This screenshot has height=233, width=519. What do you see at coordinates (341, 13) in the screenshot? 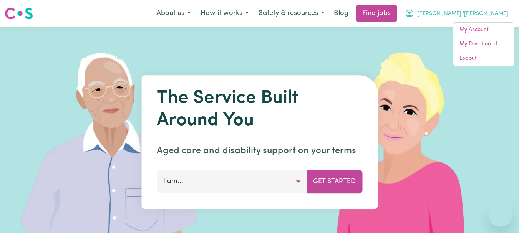
I see `a: Blog` at bounding box center [341, 13].